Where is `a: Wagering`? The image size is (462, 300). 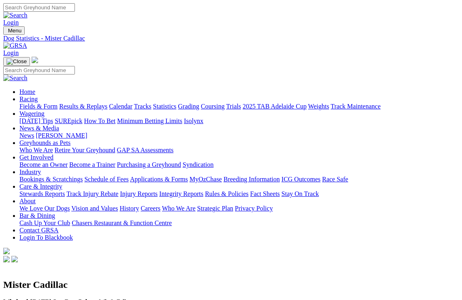
a: Wagering is located at coordinates (32, 113).